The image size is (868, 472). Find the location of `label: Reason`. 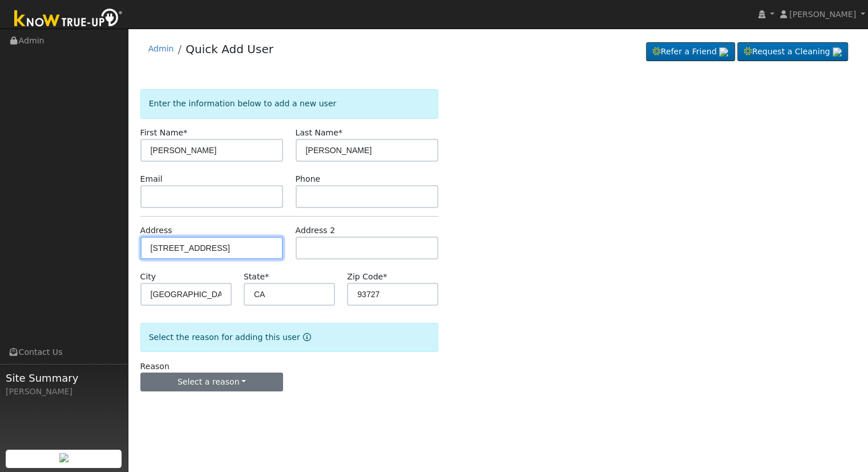

label: Reason is located at coordinates (155, 366).